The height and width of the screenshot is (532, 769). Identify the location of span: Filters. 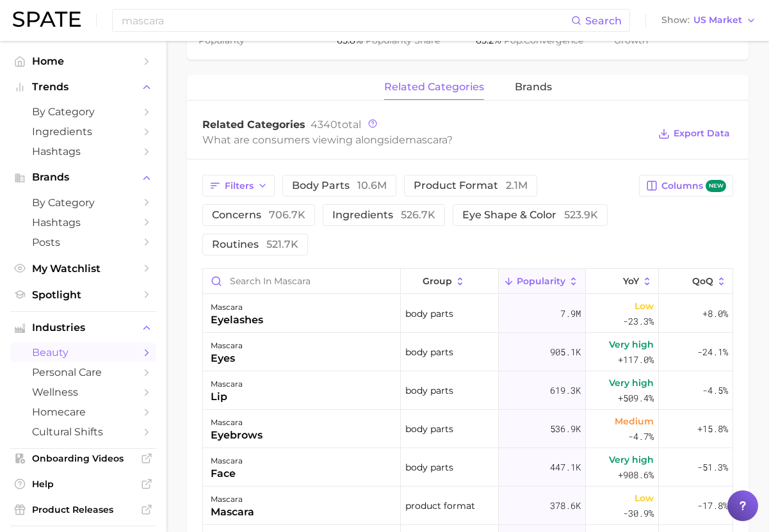
(239, 186).